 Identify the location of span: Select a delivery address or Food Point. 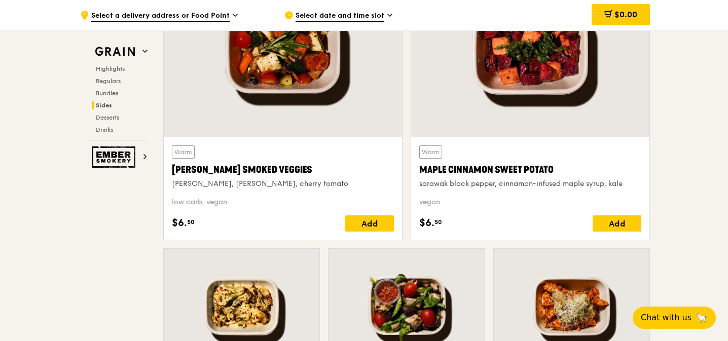
(160, 16).